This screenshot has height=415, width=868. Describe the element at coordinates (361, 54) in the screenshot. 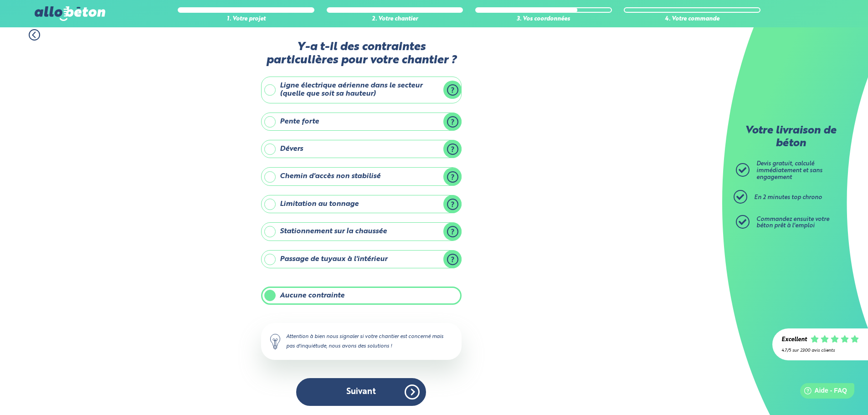

I see `label: Y-a t-il des contraintes particulières pour votre chantier ?` at that location.